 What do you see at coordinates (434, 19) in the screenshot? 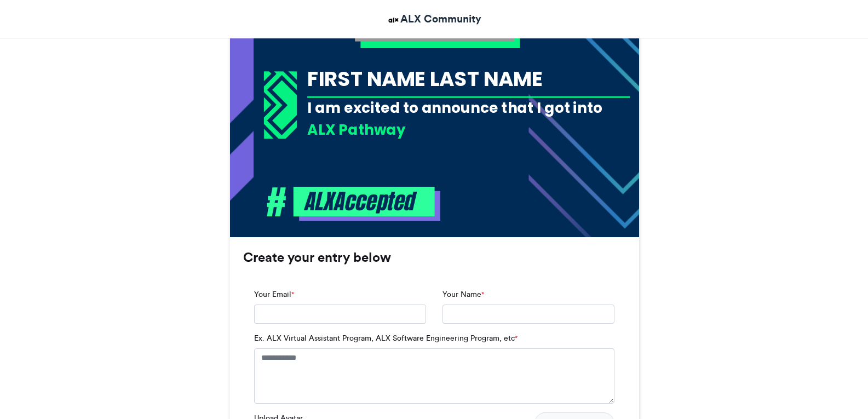
I see `a: ALX Community` at bounding box center [434, 19].